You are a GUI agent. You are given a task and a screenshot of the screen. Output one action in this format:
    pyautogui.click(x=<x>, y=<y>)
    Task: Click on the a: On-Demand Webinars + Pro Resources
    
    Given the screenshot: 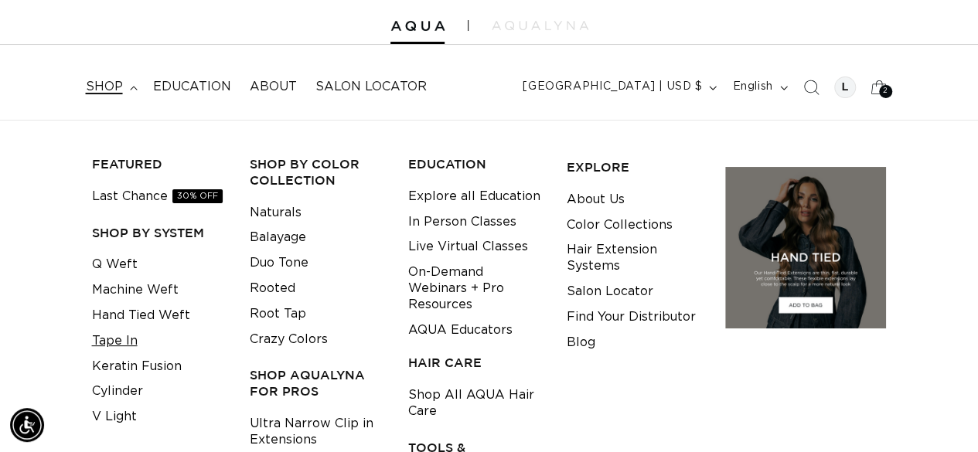 What is the action you would take?
    pyautogui.click(x=476, y=288)
    